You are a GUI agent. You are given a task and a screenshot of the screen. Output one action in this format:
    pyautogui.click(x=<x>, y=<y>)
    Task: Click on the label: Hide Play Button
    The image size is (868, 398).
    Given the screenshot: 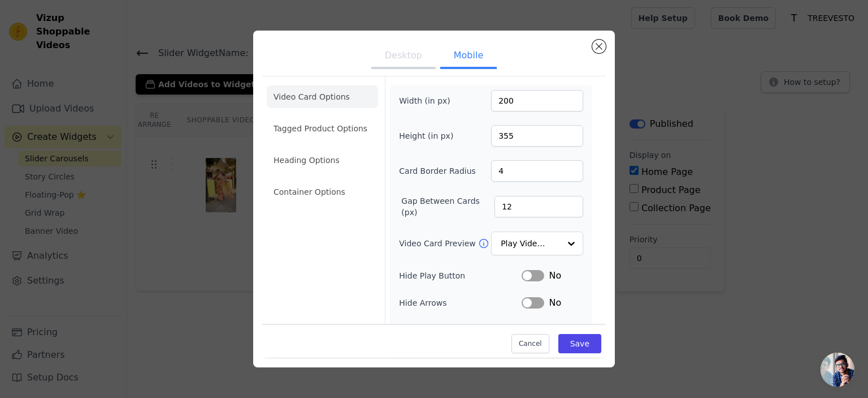 What is the action you would take?
    pyautogui.click(x=460, y=276)
    